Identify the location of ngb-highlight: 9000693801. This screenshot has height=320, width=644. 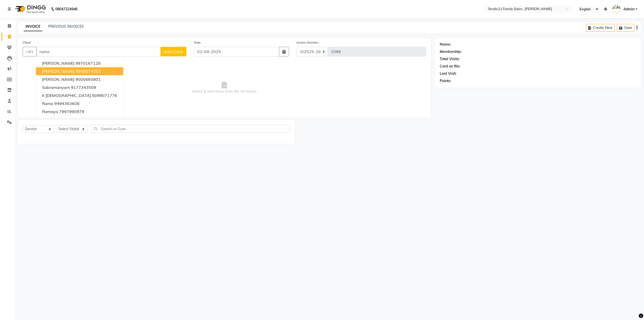
(88, 79).